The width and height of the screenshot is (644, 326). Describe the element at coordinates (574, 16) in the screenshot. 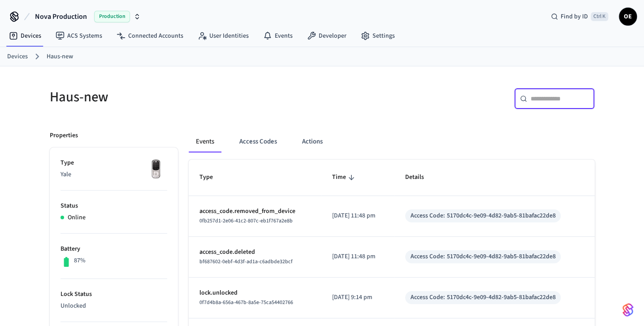

I see `span: Find by ID` at that location.